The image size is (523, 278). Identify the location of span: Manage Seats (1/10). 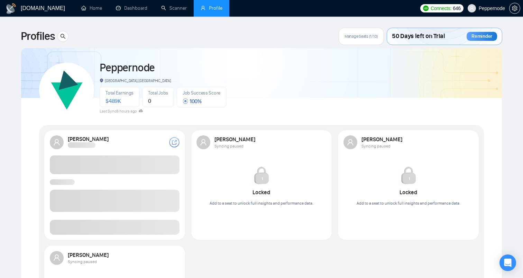
(361, 36).